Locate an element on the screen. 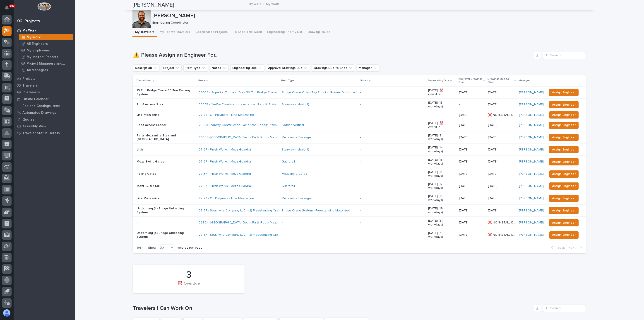  a: My Work is located at coordinates (255, 4).